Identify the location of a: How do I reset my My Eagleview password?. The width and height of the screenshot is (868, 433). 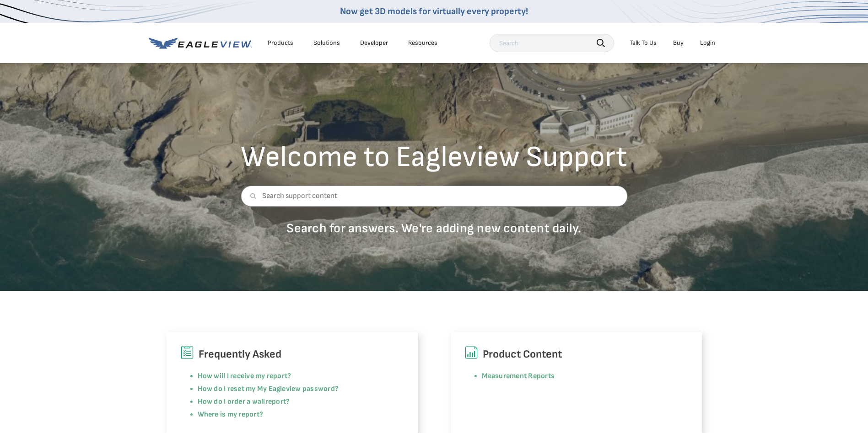
(268, 389).